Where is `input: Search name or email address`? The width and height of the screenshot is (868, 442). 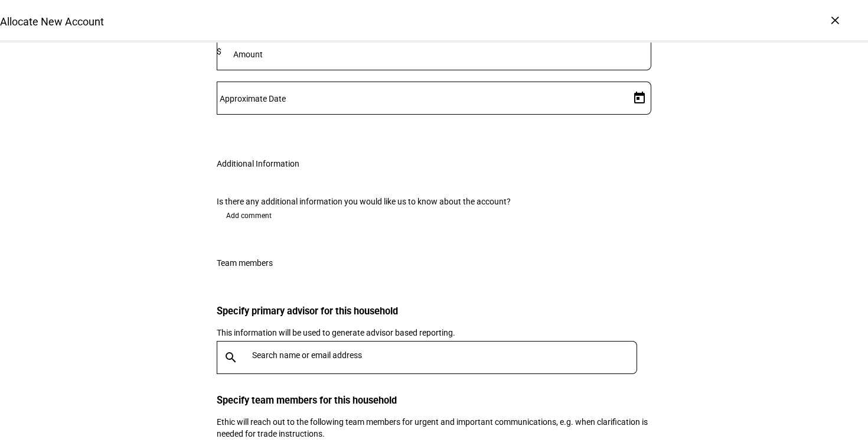 input: Search name or email address is located at coordinates (447, 355).